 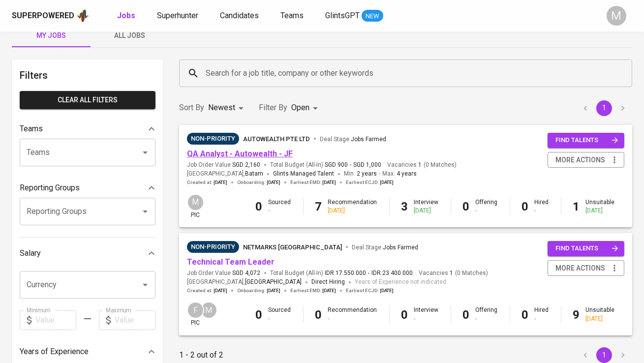 I want to click on span: SGD 900, so click(x=336, y=165).